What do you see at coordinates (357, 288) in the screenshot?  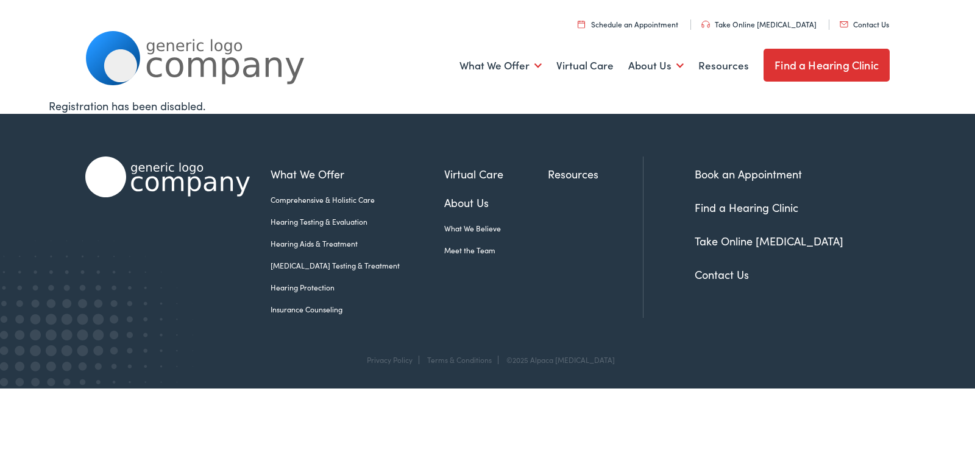 I see `a: Hearing Protection` at bounding box center [357, 288].